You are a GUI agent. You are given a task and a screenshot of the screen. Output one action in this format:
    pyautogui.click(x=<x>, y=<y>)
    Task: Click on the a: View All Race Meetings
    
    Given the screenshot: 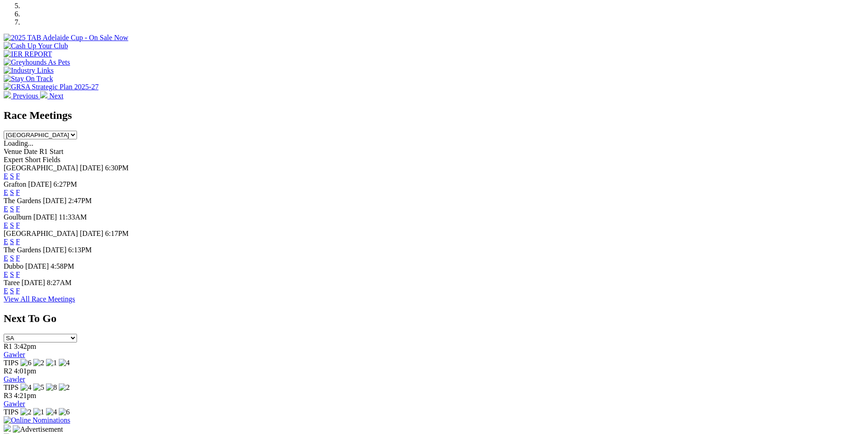 What is the action you would take?
    pyautogui.click(x=39, y=299)
    